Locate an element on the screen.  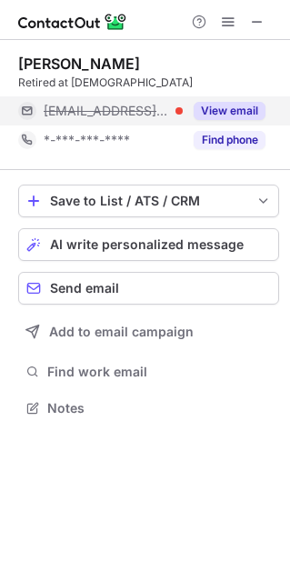
div: Save to List / ATS / CRM is located at coordinates (148, 201).